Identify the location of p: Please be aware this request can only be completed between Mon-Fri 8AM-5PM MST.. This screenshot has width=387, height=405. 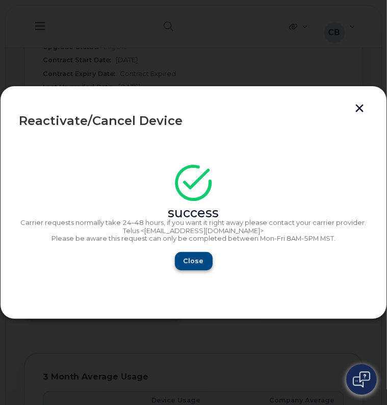
(193, 239).